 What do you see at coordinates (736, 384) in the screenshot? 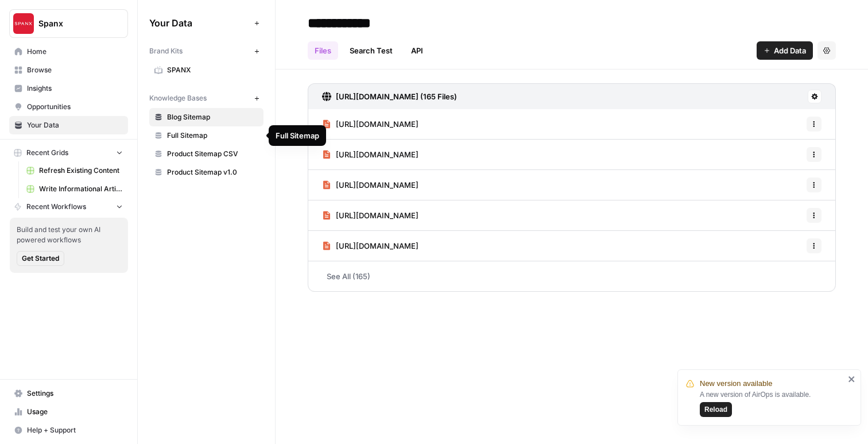
I see `span: New version available` at bounding box center [736, 384].